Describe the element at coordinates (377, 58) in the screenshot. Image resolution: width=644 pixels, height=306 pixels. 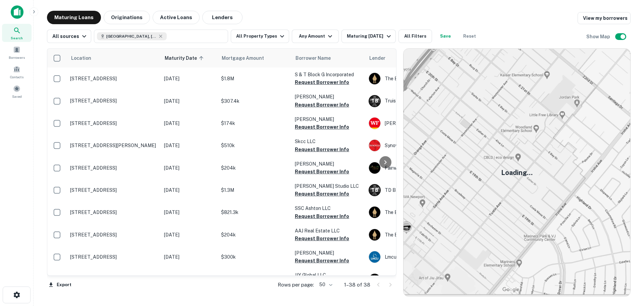
I see `span: Lender` at that location.